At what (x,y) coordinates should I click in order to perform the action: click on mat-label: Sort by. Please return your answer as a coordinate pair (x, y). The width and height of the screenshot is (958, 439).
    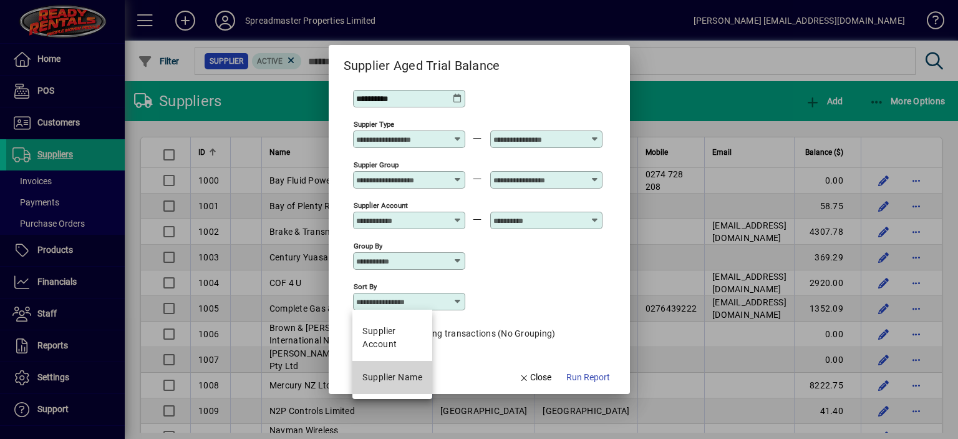
    Looking at the image, I should click on (365, 286).